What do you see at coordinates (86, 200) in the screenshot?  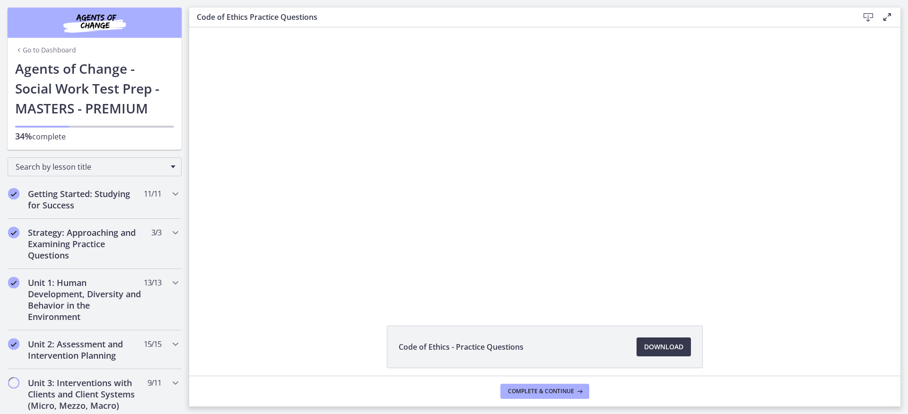 I see `h2: Getting Started: Studying for Success` at bounding box center [86, 200].